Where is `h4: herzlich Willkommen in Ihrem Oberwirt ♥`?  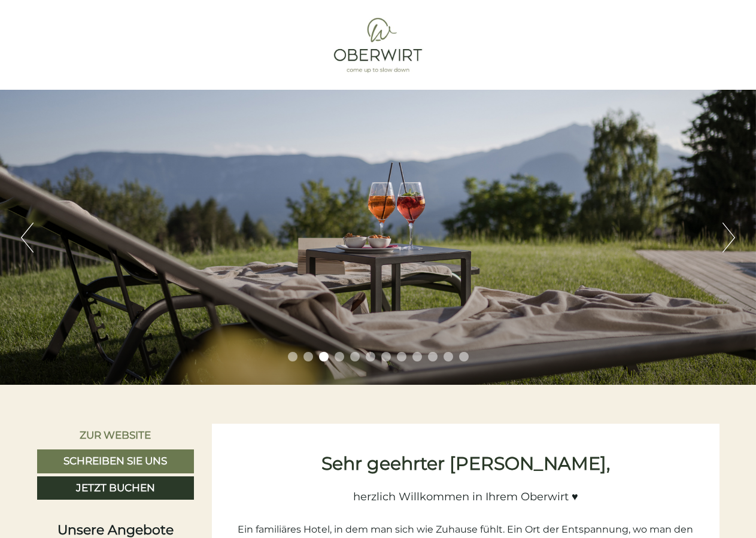 h4: herzlich Willkommen in Ihrem Oberwirt ♥ is located at coordinates (466, 491).